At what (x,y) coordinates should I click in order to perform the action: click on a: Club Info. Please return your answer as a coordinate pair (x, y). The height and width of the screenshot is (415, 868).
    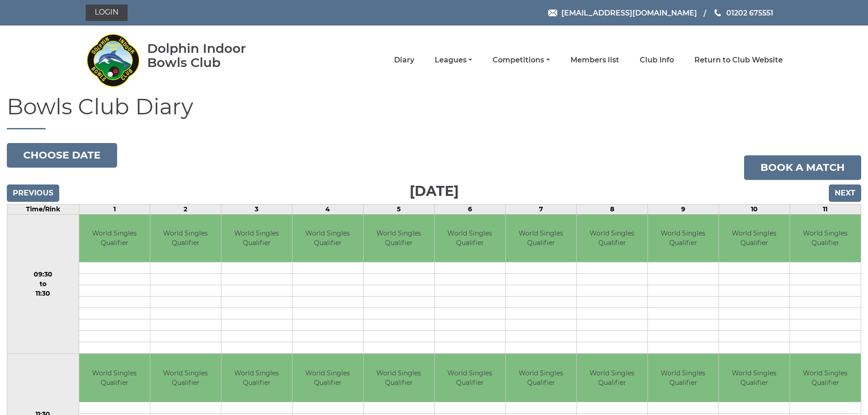
    Looking at the image, I should click on (657, 60).